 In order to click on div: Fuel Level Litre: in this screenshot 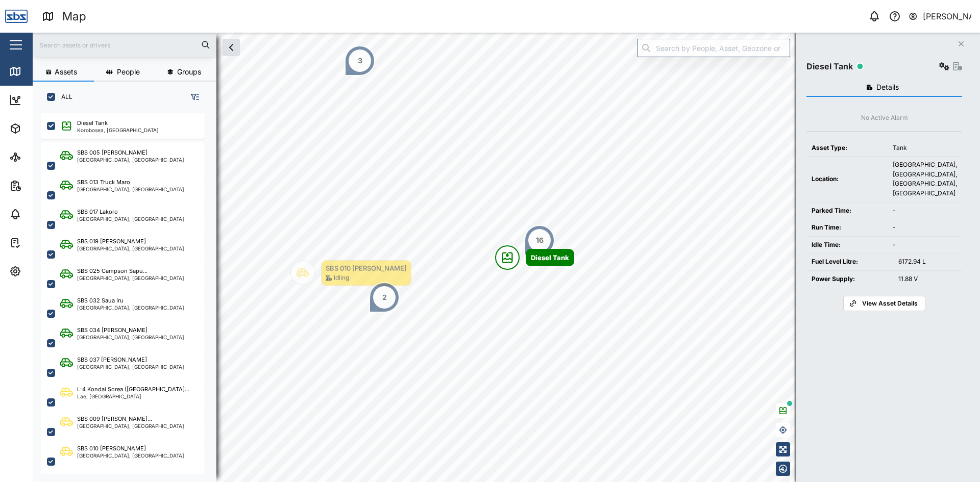, I will do `click(850, 262)`.